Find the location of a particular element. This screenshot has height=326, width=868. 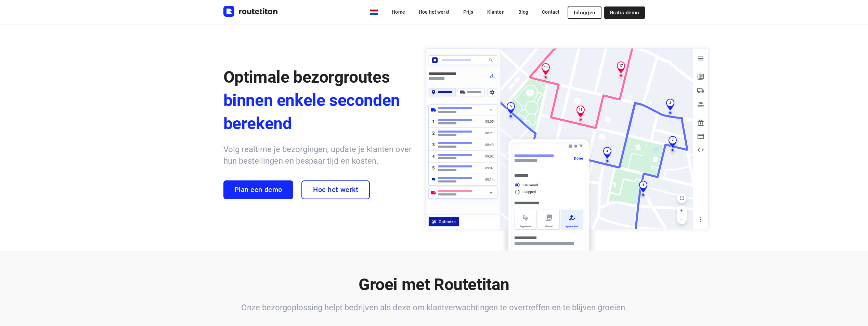

a: Blog is located at coordinates (523, 12).